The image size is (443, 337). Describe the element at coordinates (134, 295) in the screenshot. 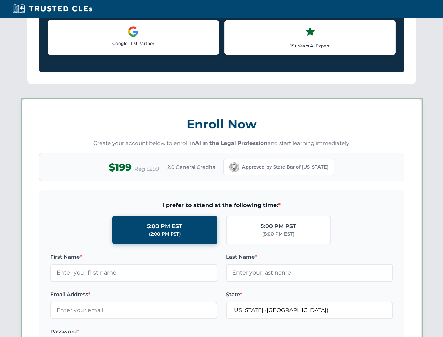

I see `label: Email Address` at that location.